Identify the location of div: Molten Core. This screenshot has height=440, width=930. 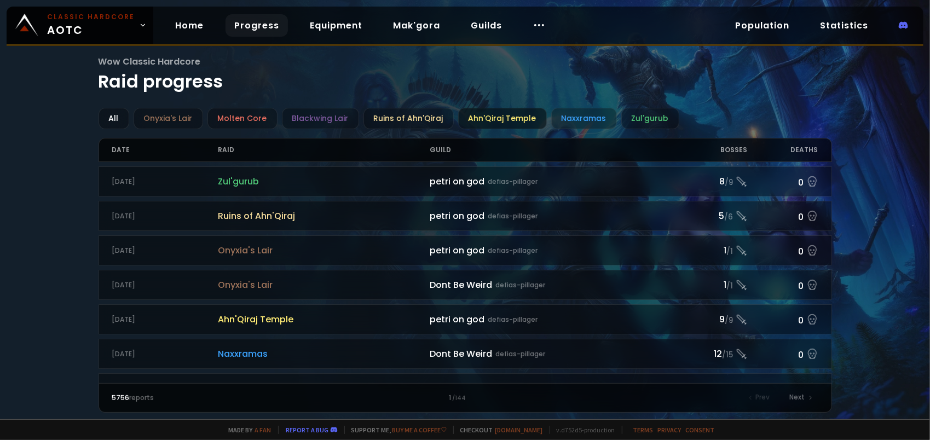
(242, 118).